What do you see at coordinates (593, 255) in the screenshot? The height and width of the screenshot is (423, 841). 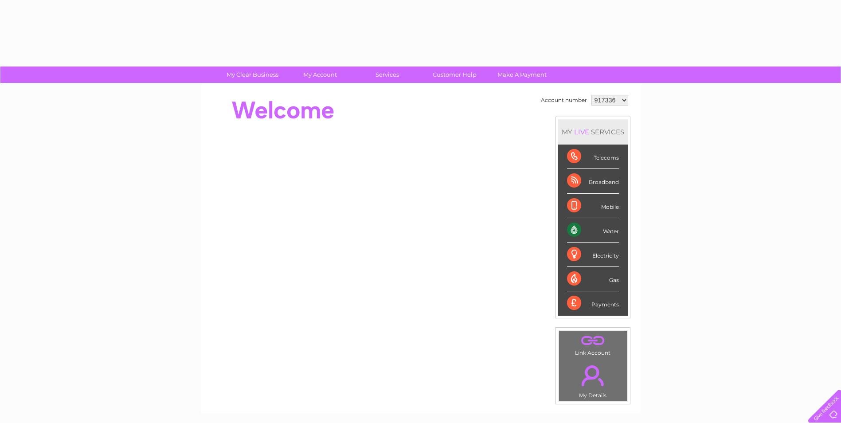 I see `div: Electricity` at bounding box center [593, 255].